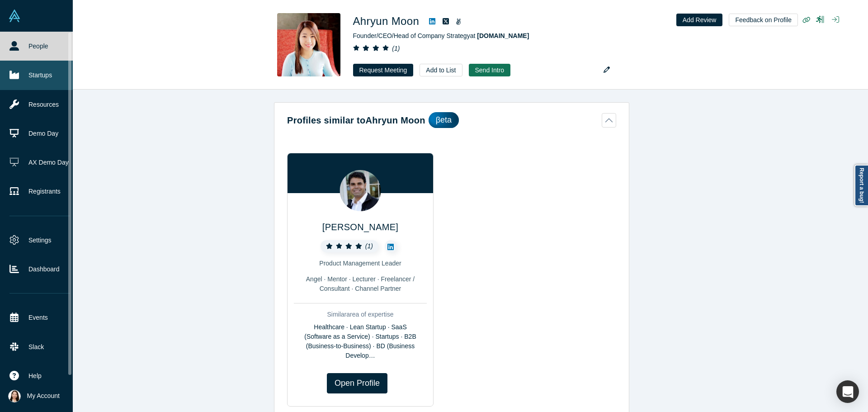 Image resolution: width=868 pixels, height=412 pixels. Describe the element at coordinates (441, 36) in the screenshot. I see `span: Founder/CEO/Head of Company Strategy at` at that location.